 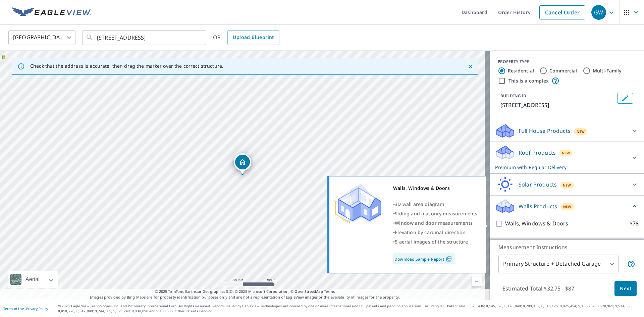 What do you see at coordinates (538, 289) in the screenshot?
I see `p: Estimated Total: $32.75 - $87` at bounding box center [538, 289].